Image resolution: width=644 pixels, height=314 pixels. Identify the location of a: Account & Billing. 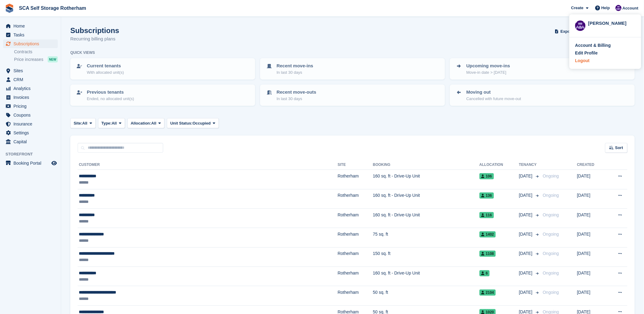
(605, 45).